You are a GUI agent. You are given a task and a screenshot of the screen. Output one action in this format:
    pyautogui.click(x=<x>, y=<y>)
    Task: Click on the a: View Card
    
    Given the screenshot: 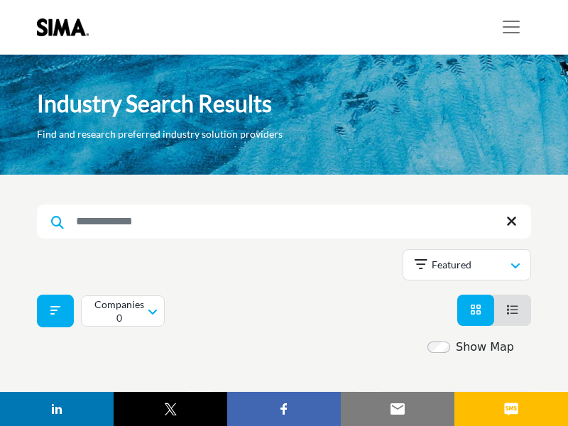 What is the action you would take?
    pyautogui.click(x=476, y=310)
    